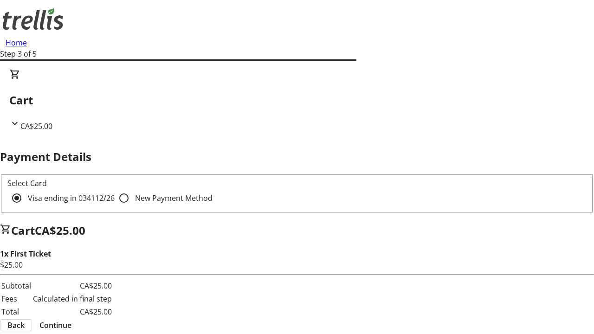 This screenshot has height=334, width=594. I want to click on td: Calculated in final step, so click(72, 299).